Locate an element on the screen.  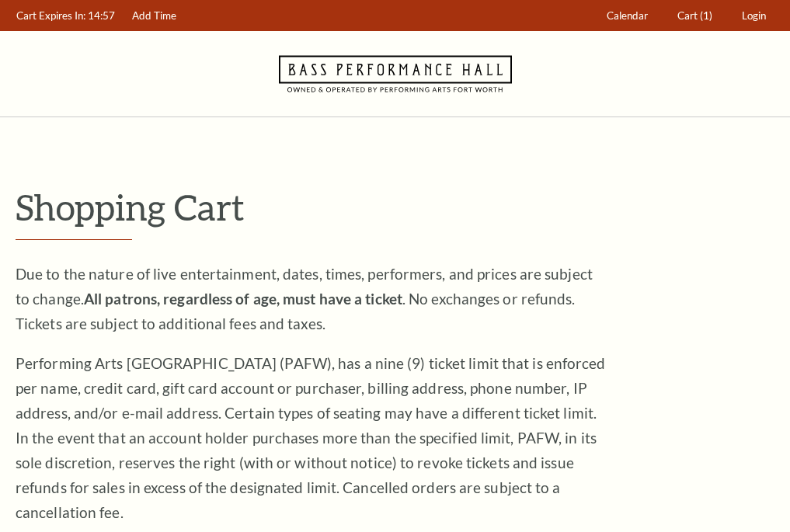
span: 14:57 is located at coordinates (101, 16).